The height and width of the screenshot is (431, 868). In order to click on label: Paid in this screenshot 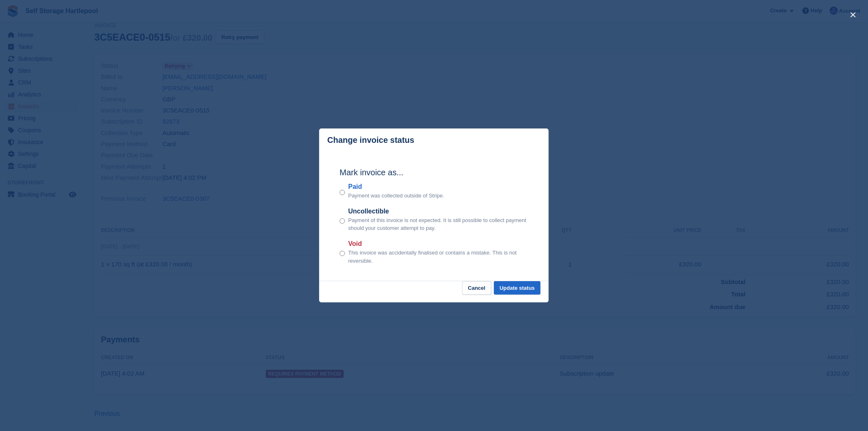, I will do `click(396, 187)`.